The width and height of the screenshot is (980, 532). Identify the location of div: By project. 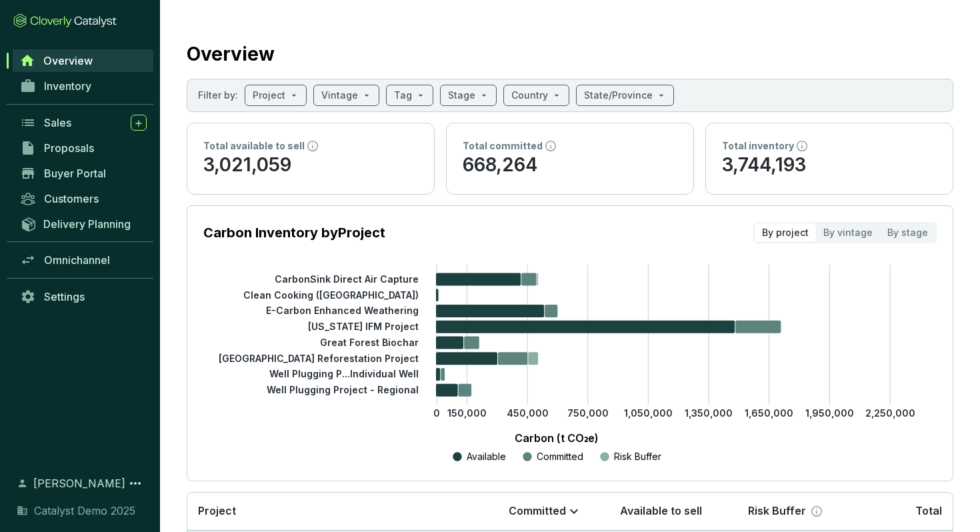
(786, 232).